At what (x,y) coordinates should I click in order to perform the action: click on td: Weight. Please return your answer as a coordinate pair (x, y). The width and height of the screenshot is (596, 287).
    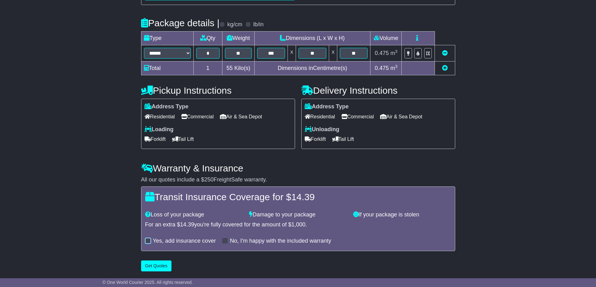
    Looking at the image, I should click on (238, 38).